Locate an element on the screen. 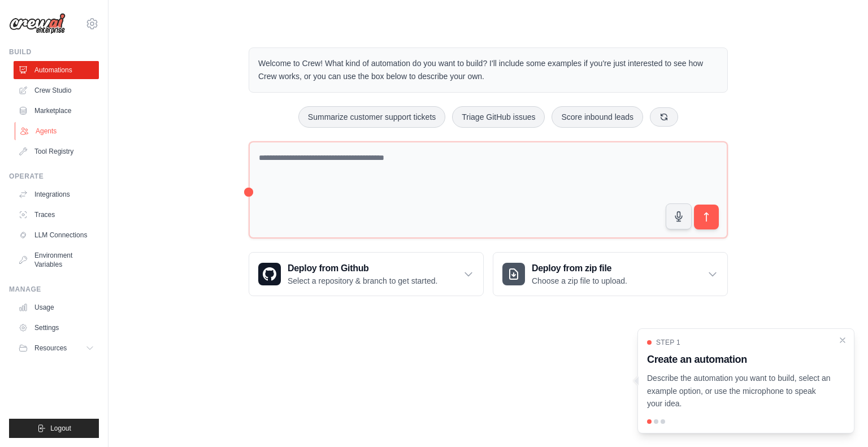 Image resolution: width=868 pixels, height=447 pixels. a: Usage is located at coordinates (56, 307).